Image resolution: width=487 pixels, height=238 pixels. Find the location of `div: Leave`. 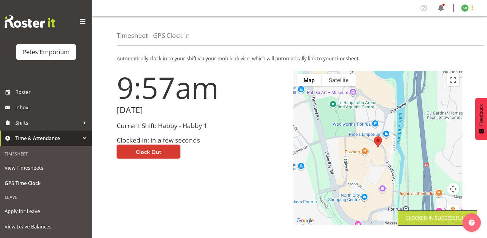

div: Leave is located at coordinates (46, 197).